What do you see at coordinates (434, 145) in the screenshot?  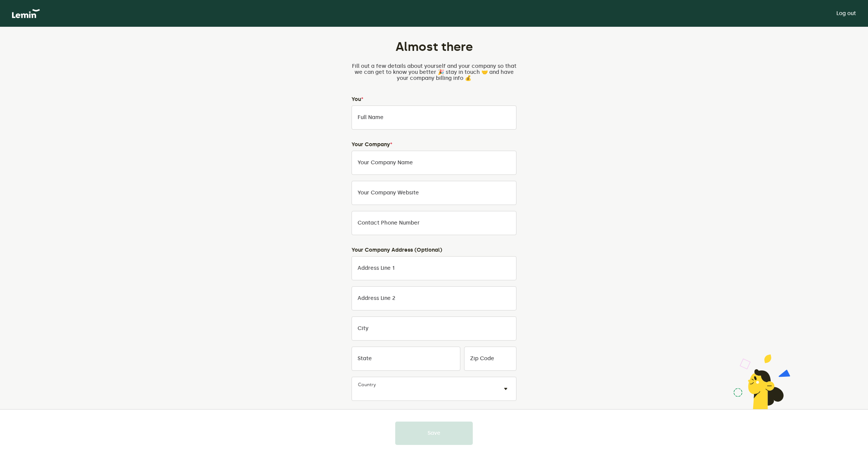 I see `h4: Your Company` at bounding box center [434, 145].